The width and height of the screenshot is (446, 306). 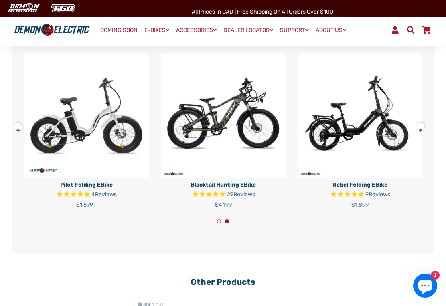 What do you see at coordinates (359, 115) in the screenshot?
I see `img: Rebel Folding eBike - Demon Electric` at bounding box center [359, 115].